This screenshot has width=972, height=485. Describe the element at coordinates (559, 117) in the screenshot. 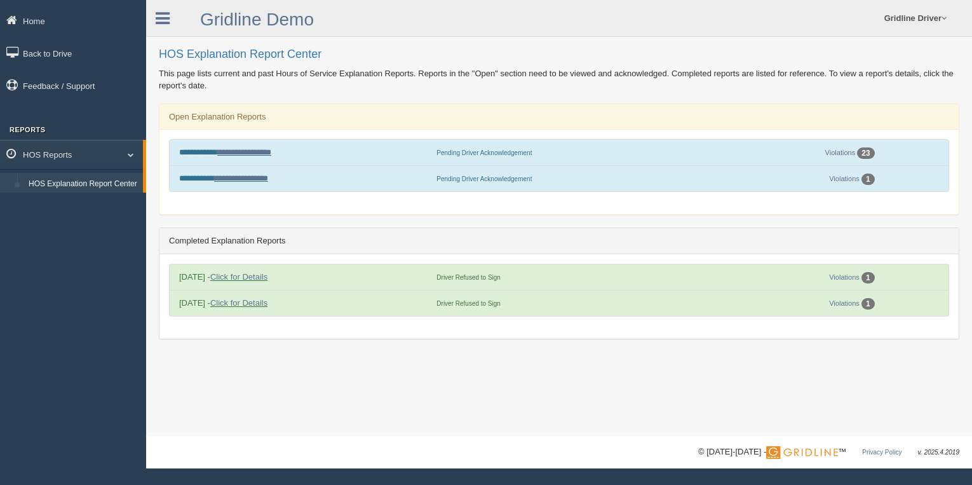

I see `div: Open Explanation Reports` at that location.